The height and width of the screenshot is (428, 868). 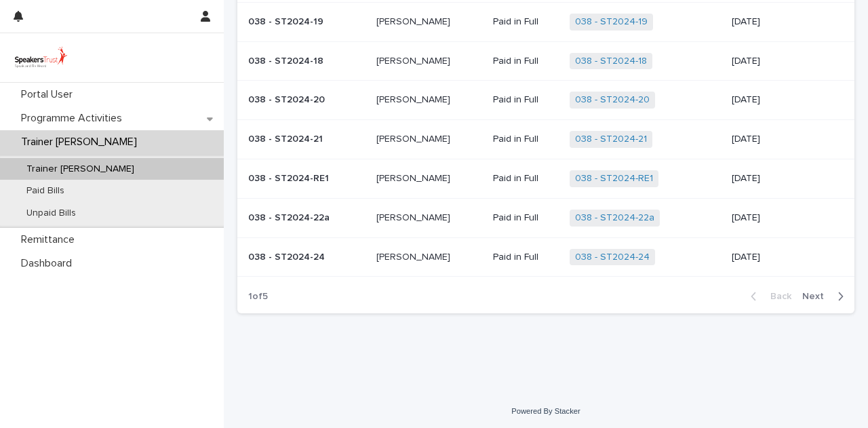 What do you see at coordinates (613, 257) in the screenshot?
I see `a: 038 - ST2024-24` at bounding box center [613, 257].